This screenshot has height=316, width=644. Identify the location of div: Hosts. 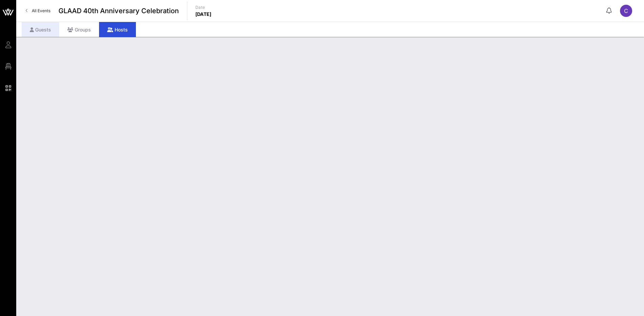
(118, 29).